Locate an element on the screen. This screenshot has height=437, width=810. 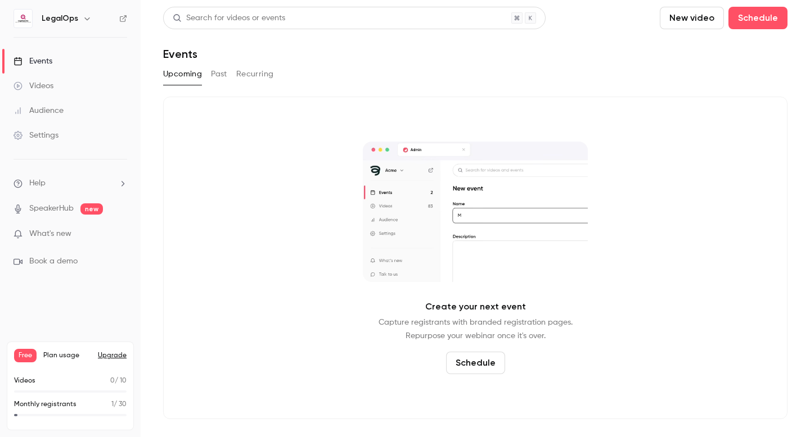
button: Past is located at coordinates (219, 74).